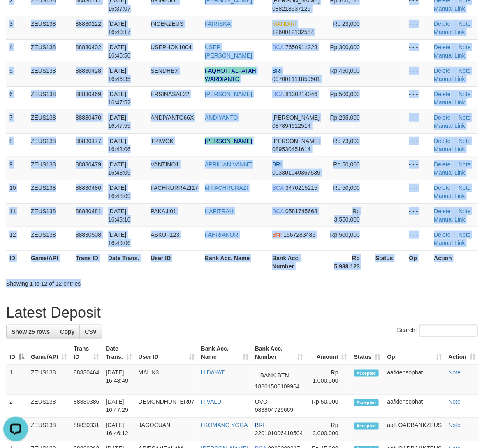 Image resolution: width=484 pixels, height=448 pixels. What do you see at coordinates (17, 27) in the screenshot?
I see `td: 3` at bounding box center [17, 27].